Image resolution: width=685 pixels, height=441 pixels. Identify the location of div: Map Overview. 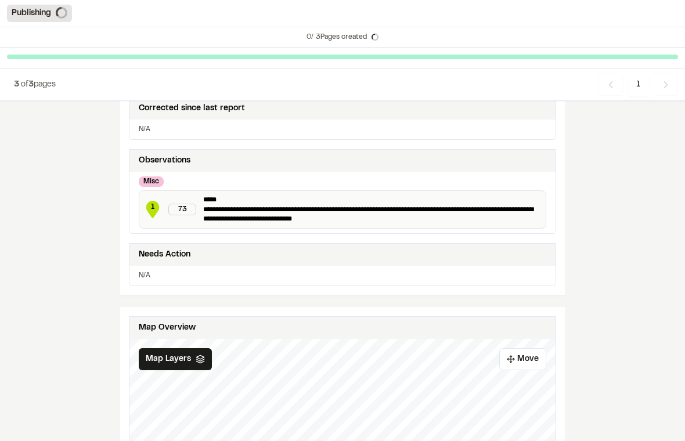
(167, 328).